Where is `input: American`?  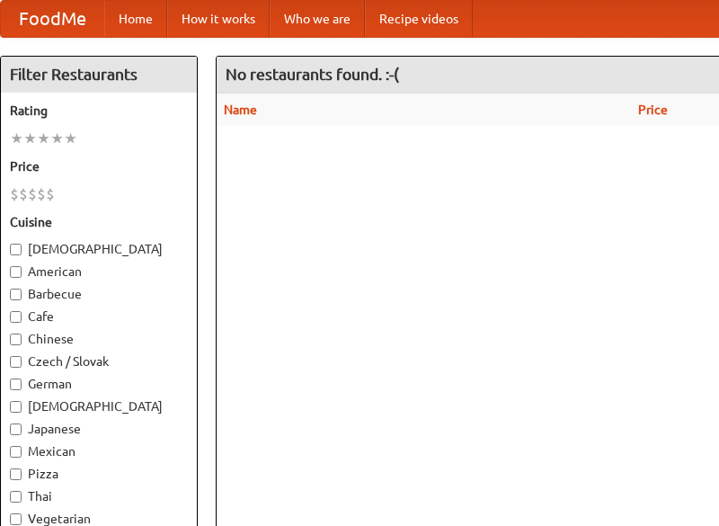
input: American is located at coordinates (15, 271).